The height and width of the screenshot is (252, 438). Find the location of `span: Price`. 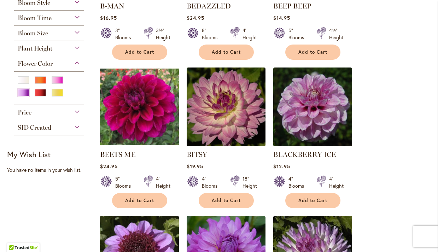

span: Price is located at coordinates (24, 113).